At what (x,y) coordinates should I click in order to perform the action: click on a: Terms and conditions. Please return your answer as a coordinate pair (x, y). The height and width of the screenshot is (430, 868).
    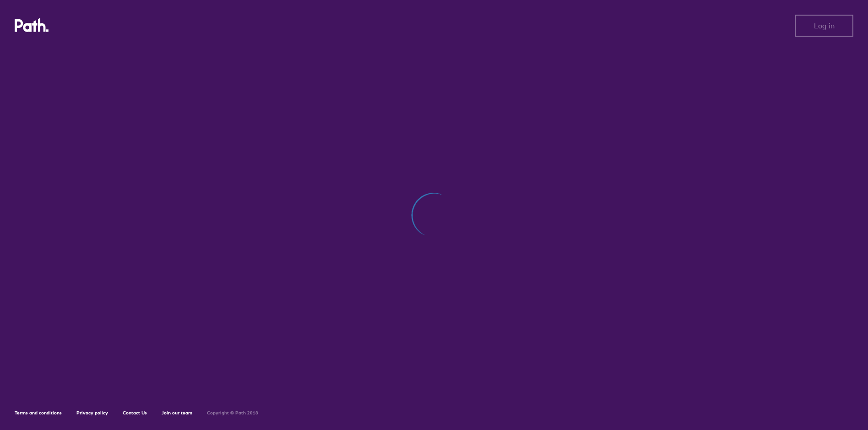
    Looking at the image, I should click on (38, 413).